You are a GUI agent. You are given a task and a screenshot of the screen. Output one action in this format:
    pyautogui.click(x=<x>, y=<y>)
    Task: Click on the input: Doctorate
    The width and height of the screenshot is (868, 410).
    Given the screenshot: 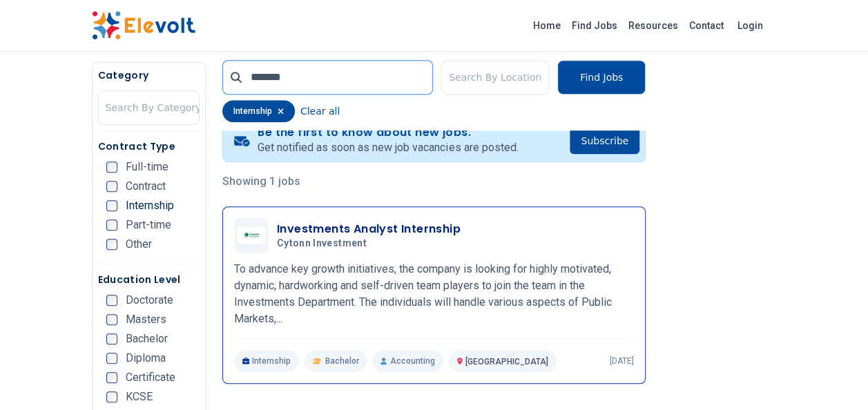 What is the action you would take?
    pyautogui.click(x=111, y=300)
    